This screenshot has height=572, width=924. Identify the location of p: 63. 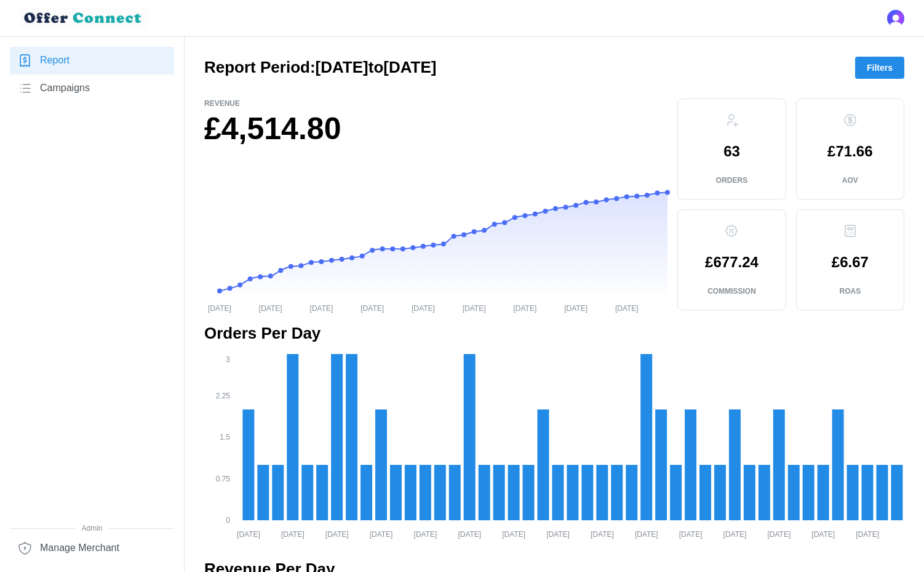
(731, 152).